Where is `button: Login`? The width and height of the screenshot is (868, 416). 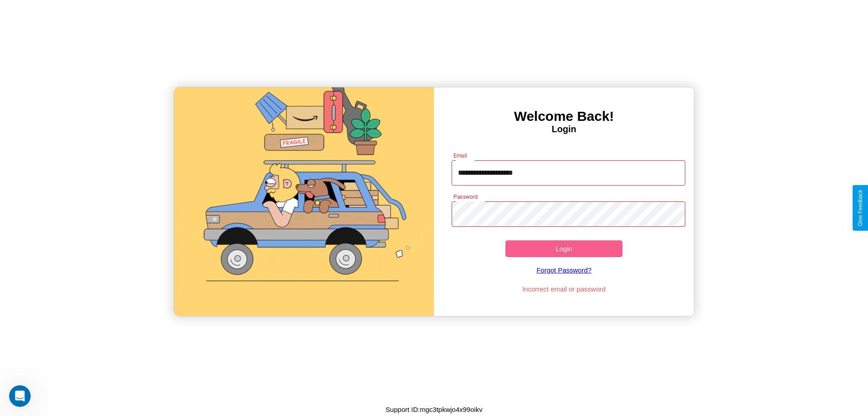 button: Login is located at coordinates (564, 249).